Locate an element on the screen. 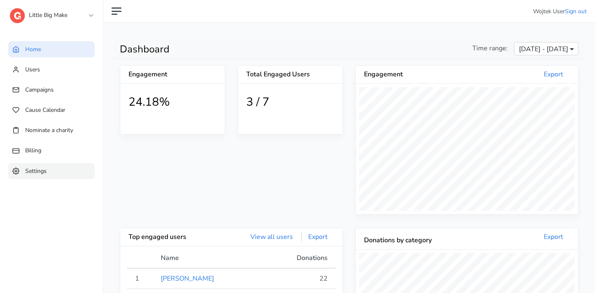 The height and width of the screenshot is (293, 595). span: Users is located at coordinates (33, 69).